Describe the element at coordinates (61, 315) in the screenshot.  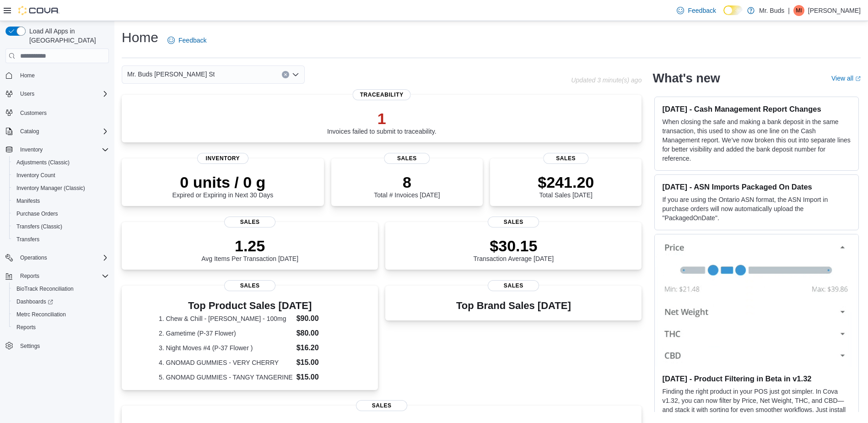
I see `button: Metrc Reconciliation` at that location.